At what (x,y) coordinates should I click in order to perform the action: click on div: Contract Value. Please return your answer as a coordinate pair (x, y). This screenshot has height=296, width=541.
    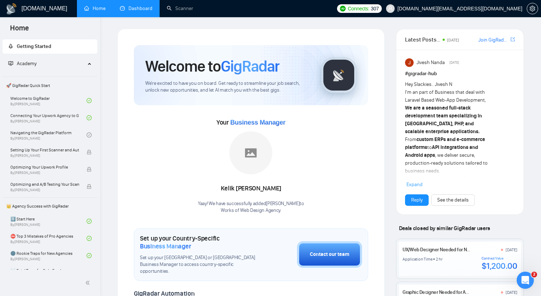
    Looking at the image, I should click on (499, 258).